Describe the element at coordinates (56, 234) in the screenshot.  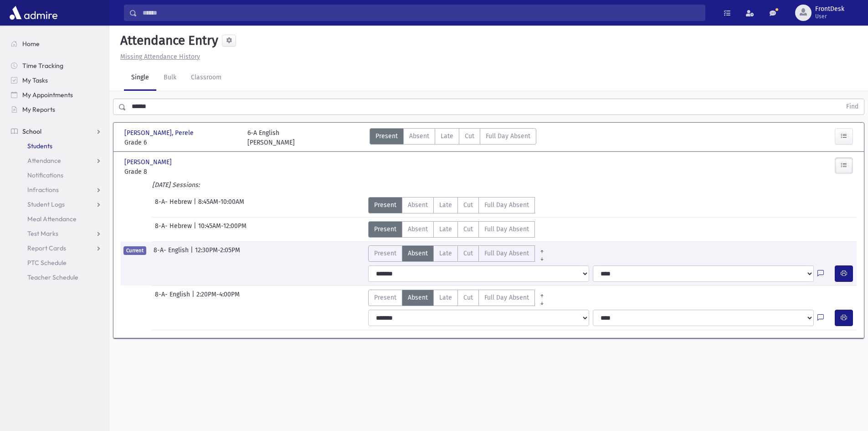
I see `a: Test Marks` at that location.